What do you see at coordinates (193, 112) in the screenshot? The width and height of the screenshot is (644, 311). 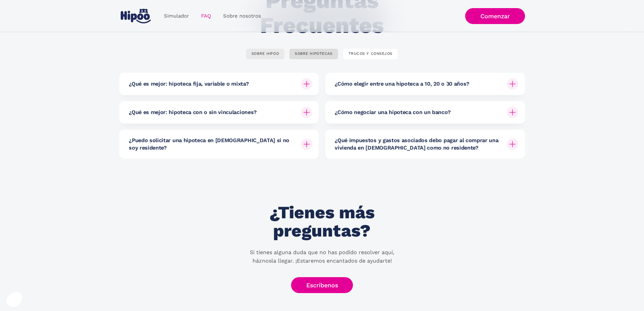 I see `h6: ¿Qué es mejor: hipoteca con o sin vinculaciones?` at bounding box center [193, 112].